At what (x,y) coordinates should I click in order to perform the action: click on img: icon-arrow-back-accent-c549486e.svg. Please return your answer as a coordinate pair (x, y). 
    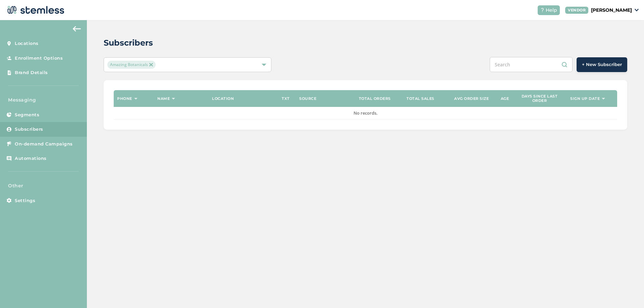
    Looking at the image, I should click on (77, 29).